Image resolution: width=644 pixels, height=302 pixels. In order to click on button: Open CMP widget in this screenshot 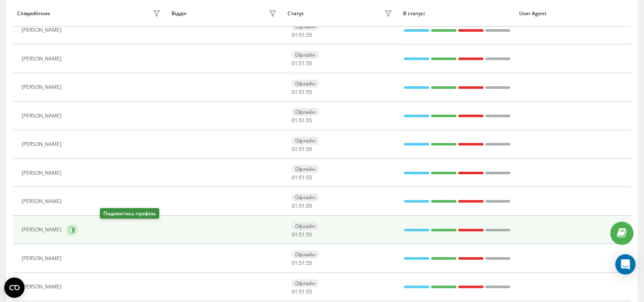, I will do `click(14, 288)`.